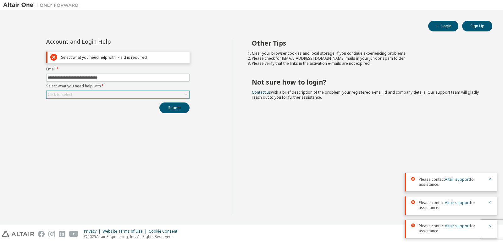 Image resolution: width=503 pixels, height=243 pixels. What do you see at coordinates (132, 236) in the screenshot?
I see `p: © 2025 Altair Engineering, Inc. All Rights Reserved.` at bounding box center [132, 236].